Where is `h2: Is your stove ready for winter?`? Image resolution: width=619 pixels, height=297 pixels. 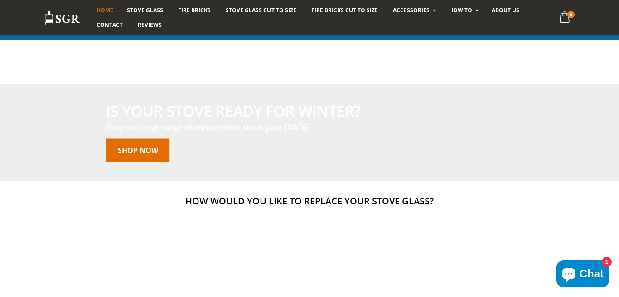 h2: Is your stove ready for winter? is located at coordinates (233, 110).